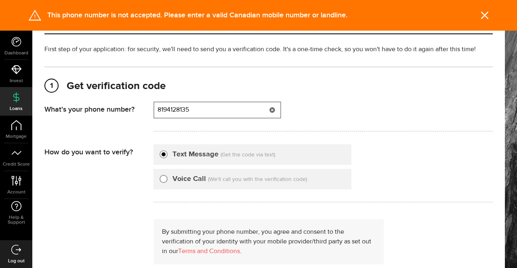 The image size is (517, 268). I want to click on span: 1, so click(51, 86).